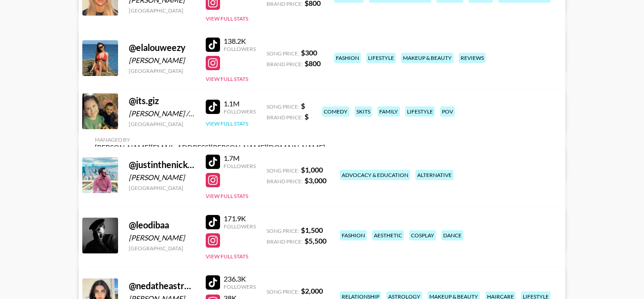  Describe the element at coordinates (423, 235) in the screenshot. I see `div: cosplay` at that location.